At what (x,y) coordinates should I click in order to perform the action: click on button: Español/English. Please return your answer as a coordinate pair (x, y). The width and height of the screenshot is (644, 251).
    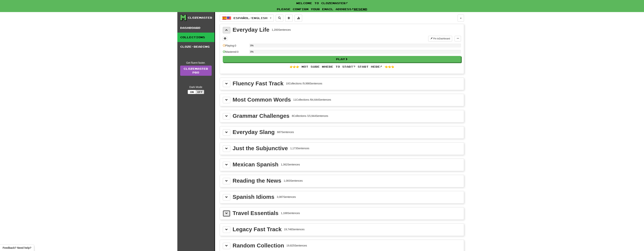
    Looking at the image, I should click on (247, 18).